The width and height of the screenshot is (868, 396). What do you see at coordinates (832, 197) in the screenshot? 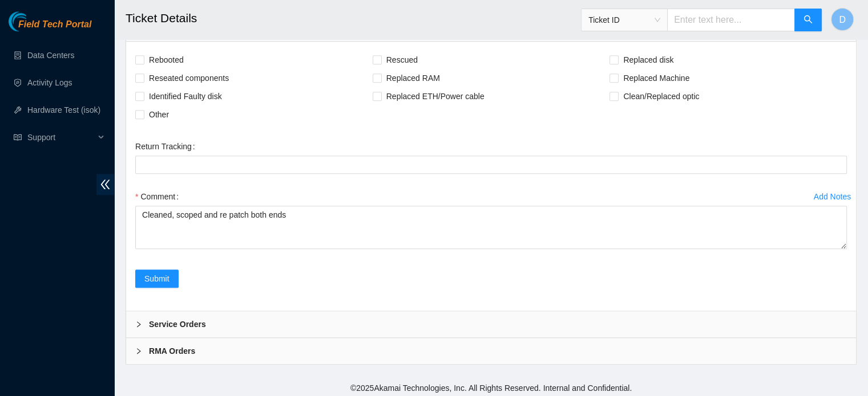
I see `button: Add Notes` at bounding box center [832, 197].